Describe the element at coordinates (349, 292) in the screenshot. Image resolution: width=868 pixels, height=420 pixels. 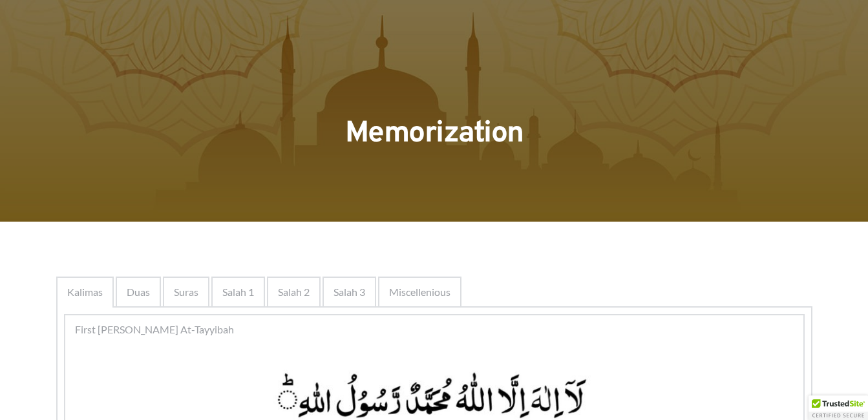
I see `span: Salah 3` at that location.